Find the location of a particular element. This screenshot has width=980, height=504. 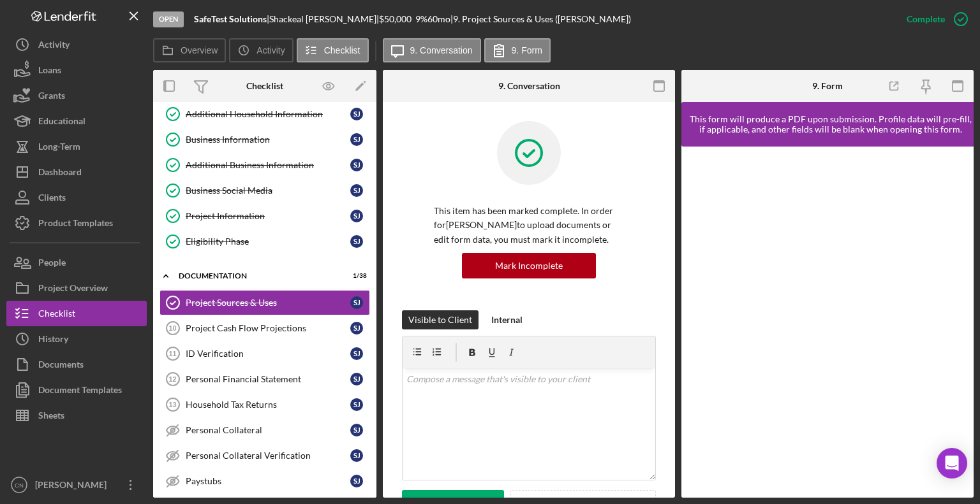

div: Educational is located at coordinates (62, 122).